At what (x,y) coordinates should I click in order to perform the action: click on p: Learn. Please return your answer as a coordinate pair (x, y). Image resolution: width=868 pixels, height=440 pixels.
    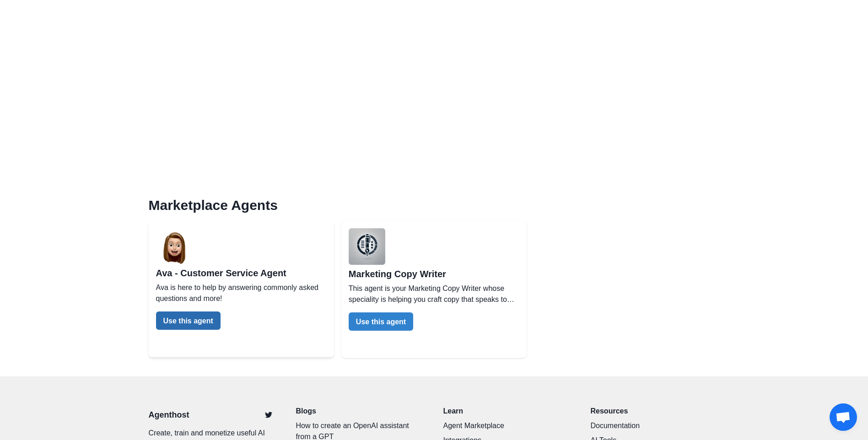
    Looking at the image, I should click on (508, 411).